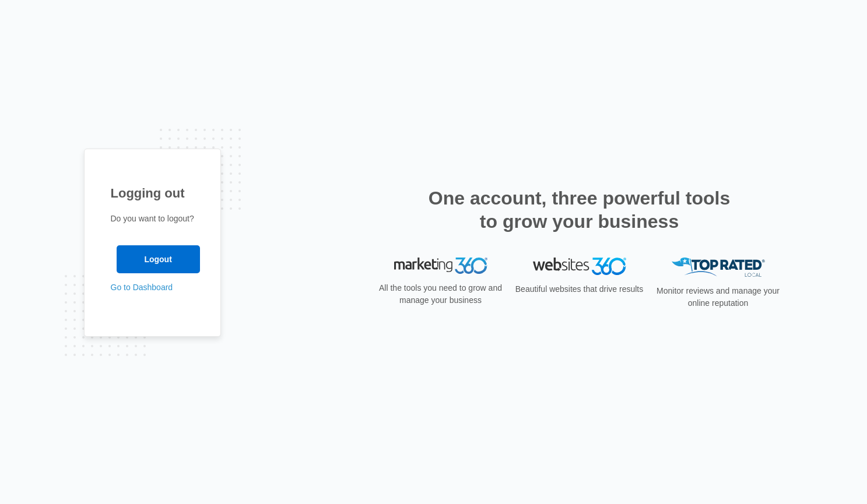 This screenshot has height=504, width=867. I want to click on img: Top Rated Local, so click(718, 266).